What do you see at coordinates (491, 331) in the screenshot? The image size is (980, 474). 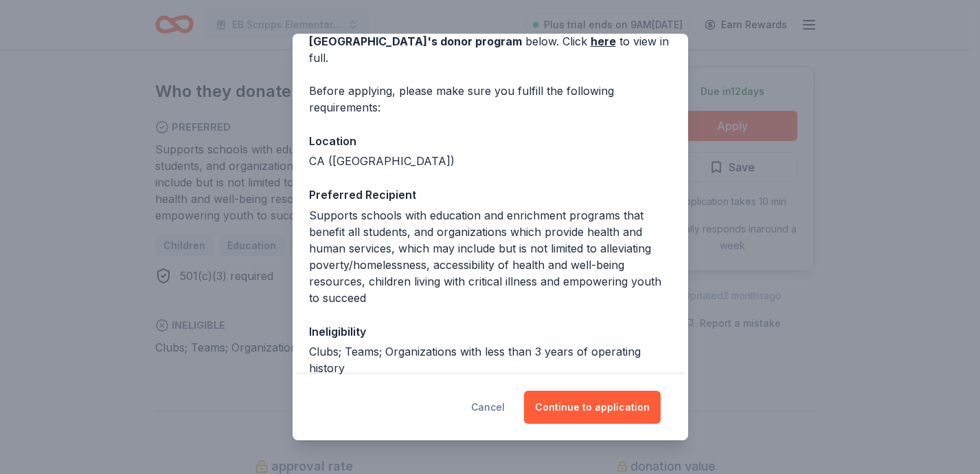 I see `div: Ineligibility` at bounding box center [491, 331].